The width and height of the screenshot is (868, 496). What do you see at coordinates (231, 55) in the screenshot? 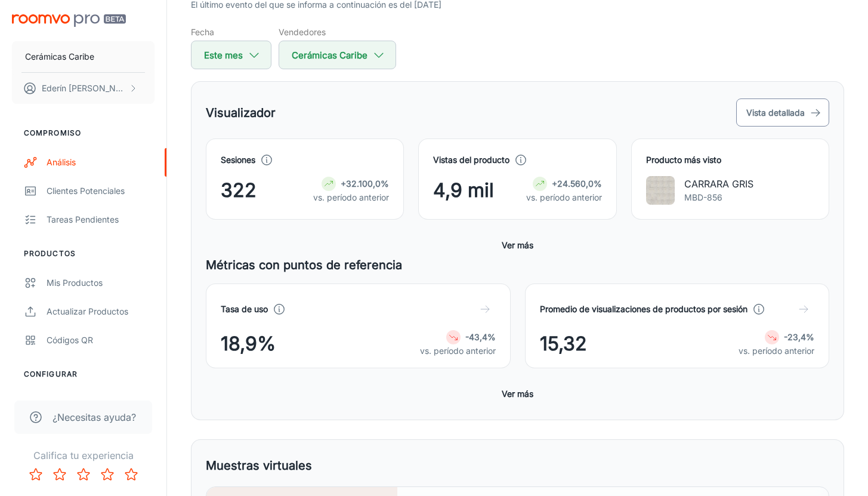
I see `button: Este mes` at bounding box center [231, 55].